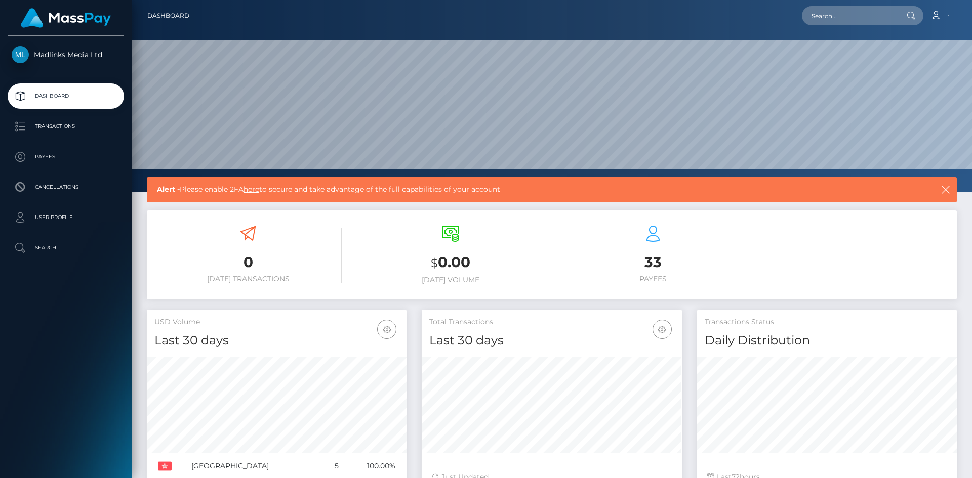 This screenshot has height=478, width=972. I want to click on h4: Daily Distribution, so click(827, 341).